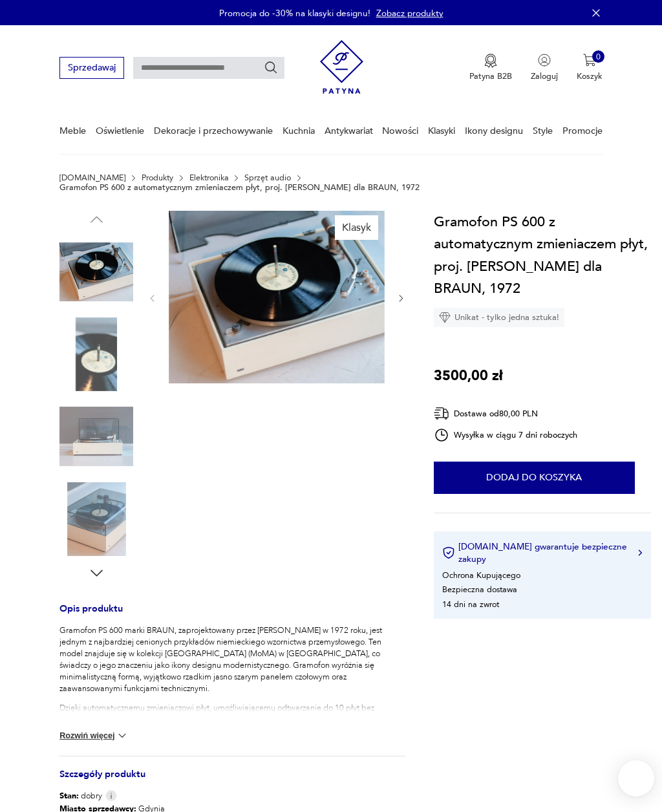  What do you see at coordinates (232, 719) in the screenshot?
I see `p: Dzięki automatycznemu zmieniaczowi płyt, umożliwiającemu odtwarzanie do 10 płyt bez potrzeby ręcz...` at bounding box center [232, 719].